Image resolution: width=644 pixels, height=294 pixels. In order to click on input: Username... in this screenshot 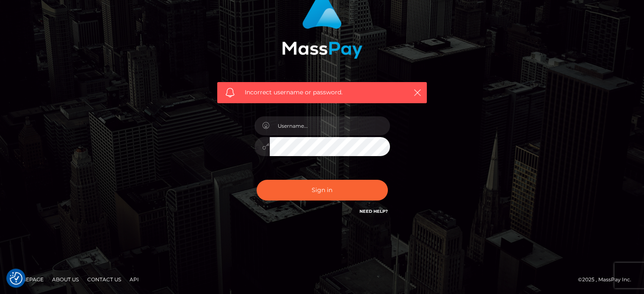, I will do `click(330, 125)`.